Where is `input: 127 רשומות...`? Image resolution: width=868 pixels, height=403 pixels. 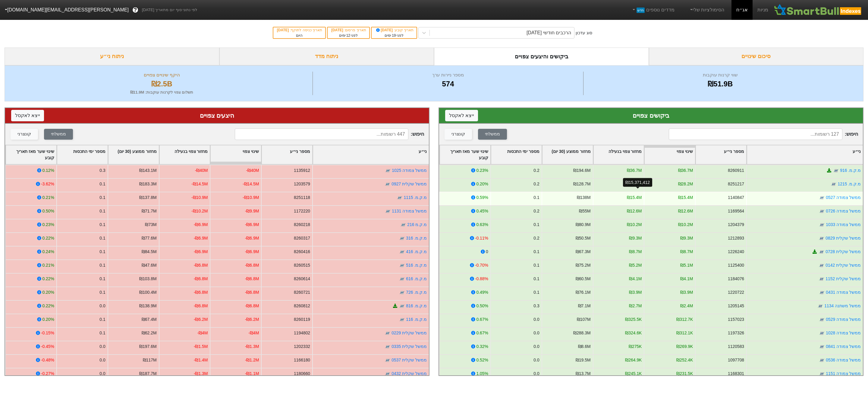 input: 127 רשומות... is located at coordinates (756, 134).